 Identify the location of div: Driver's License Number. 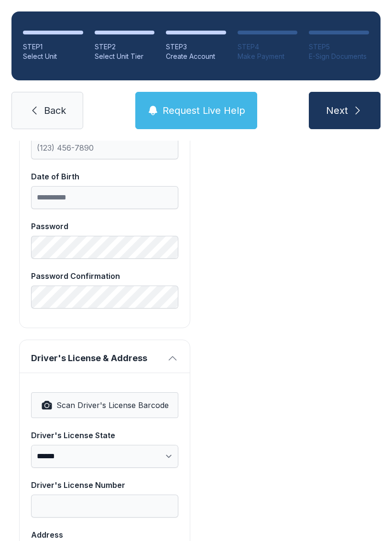
(105, 485).